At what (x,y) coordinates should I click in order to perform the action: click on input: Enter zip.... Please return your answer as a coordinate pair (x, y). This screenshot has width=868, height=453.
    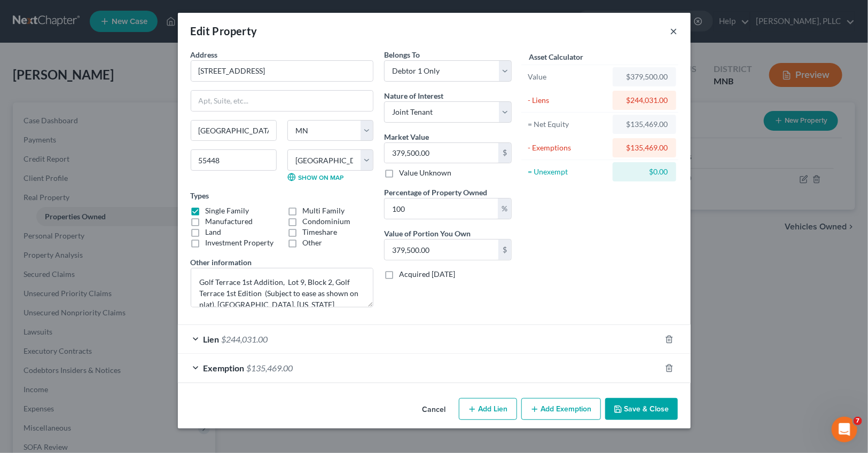
    Looking at the image, I should click on (233, 160).